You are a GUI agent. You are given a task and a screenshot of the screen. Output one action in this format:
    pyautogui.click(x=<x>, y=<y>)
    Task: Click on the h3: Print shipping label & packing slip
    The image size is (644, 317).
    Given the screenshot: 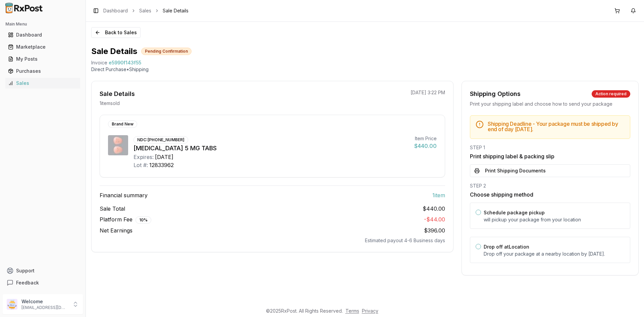 What is the action you would take?
    pyautogui.click(x=550, y=156)
    